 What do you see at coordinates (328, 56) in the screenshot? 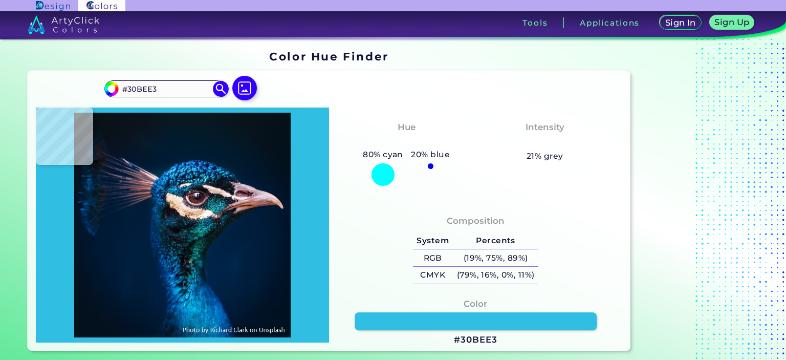
I see `h1: Color Hue Finder` at bounding box center [328, 56].